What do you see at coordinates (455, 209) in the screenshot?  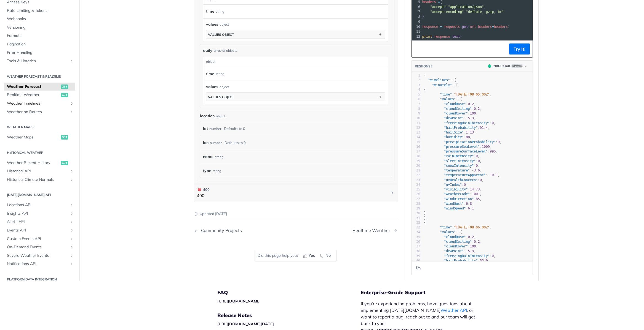 I see `span: "windSpeed"` at bounding box center [455, 209].